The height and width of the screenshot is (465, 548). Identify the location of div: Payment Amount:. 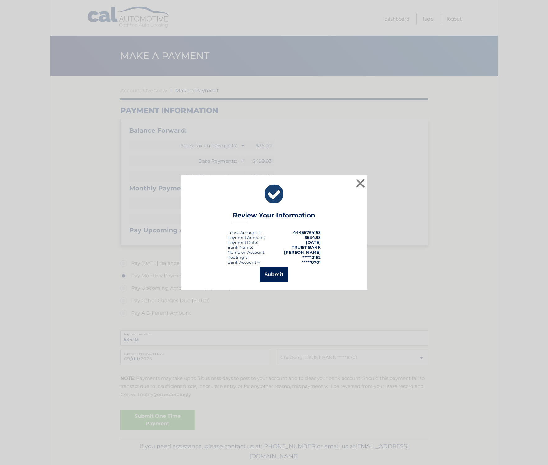
(246, 237).